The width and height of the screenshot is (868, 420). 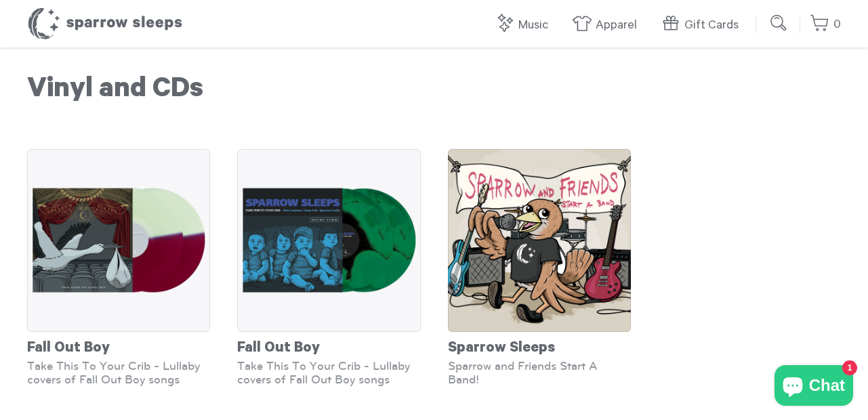 What do you see at coordinates (608, 25) in the screenshot?
I see `a: Apparel` at bounding box center [608, 25].